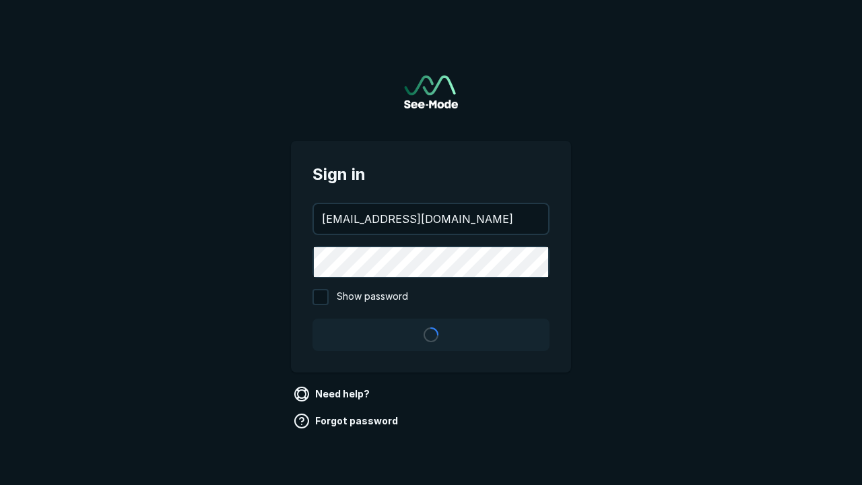 The height and width of the screenshot is (485, 862). What do you see at coordinates (372, 297) in the screenshot?
I see `span: Show password` at bounding box center [372, 297].